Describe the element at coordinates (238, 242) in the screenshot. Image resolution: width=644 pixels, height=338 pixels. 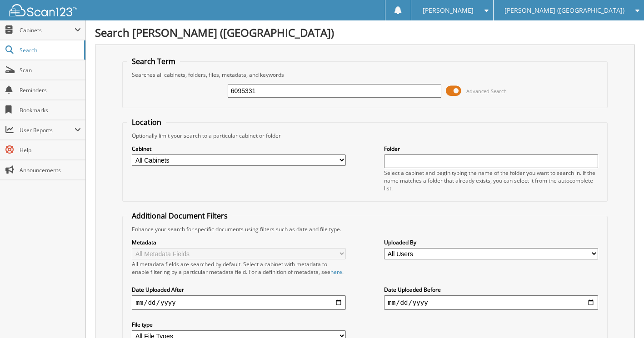
I see `label: Metadata` at that location.